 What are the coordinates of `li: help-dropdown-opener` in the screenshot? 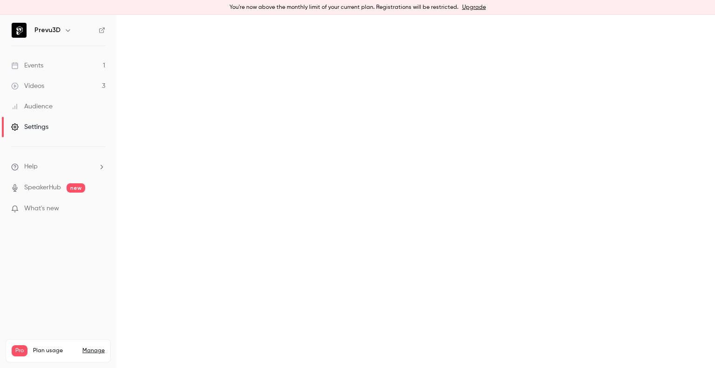 It's located at (58, 167).